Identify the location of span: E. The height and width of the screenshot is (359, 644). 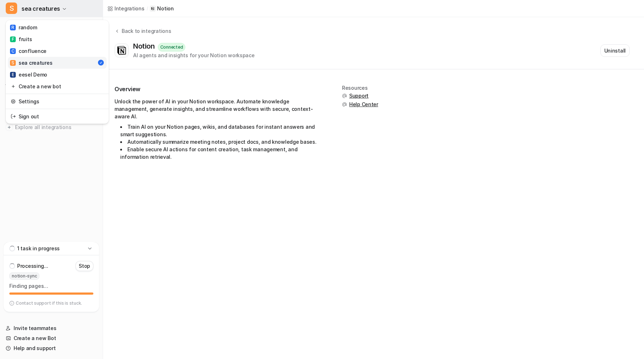
(13, 75).